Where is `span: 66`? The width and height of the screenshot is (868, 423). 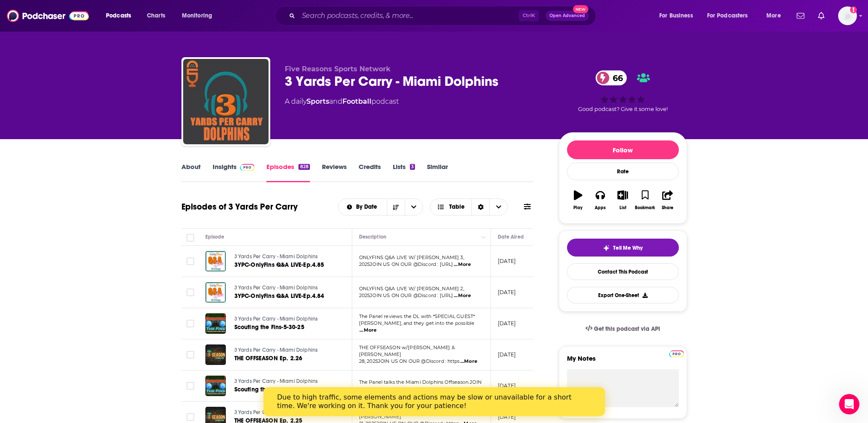 span: 66 is located at coordinates (616, 77).